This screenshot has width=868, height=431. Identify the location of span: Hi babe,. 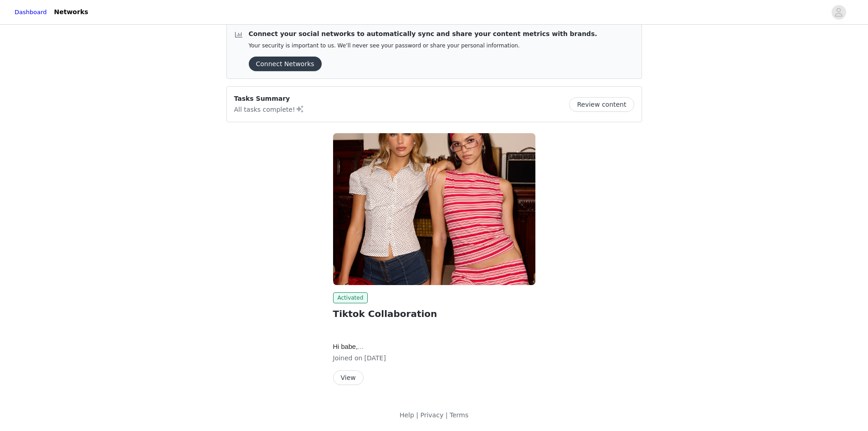
(348, 347).